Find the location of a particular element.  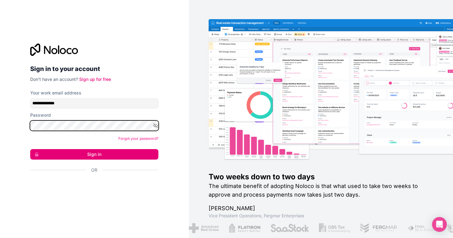

a: Sign up for free is located at coordinates (95, 79).